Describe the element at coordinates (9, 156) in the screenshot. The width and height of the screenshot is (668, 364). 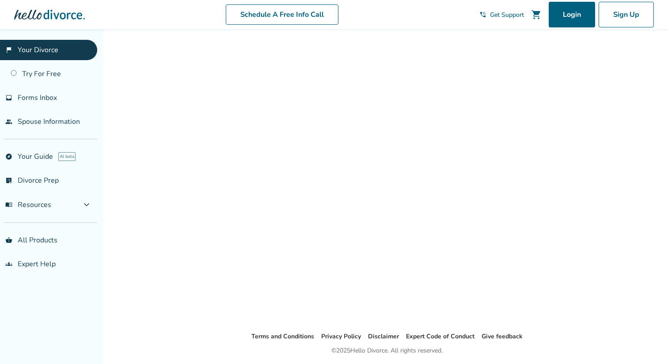
I see `span: explore` at that location.